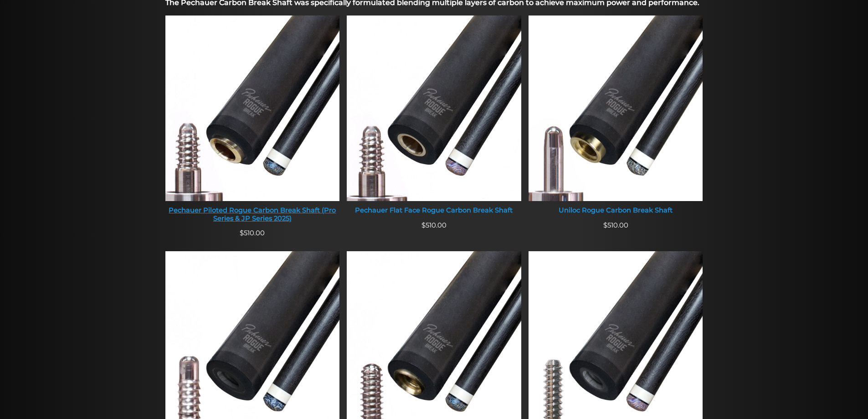 This screenshot has height=419, width=868. I want to click on img: Pechauer Flat Face Rogue Carbon Break Shaft, so click(434, 108).